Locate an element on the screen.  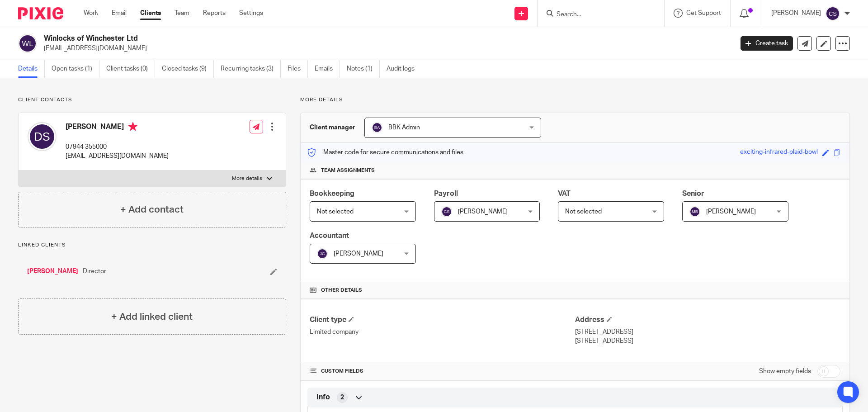
a: Recurring tasks (3) is located at coordinates (251, 69).